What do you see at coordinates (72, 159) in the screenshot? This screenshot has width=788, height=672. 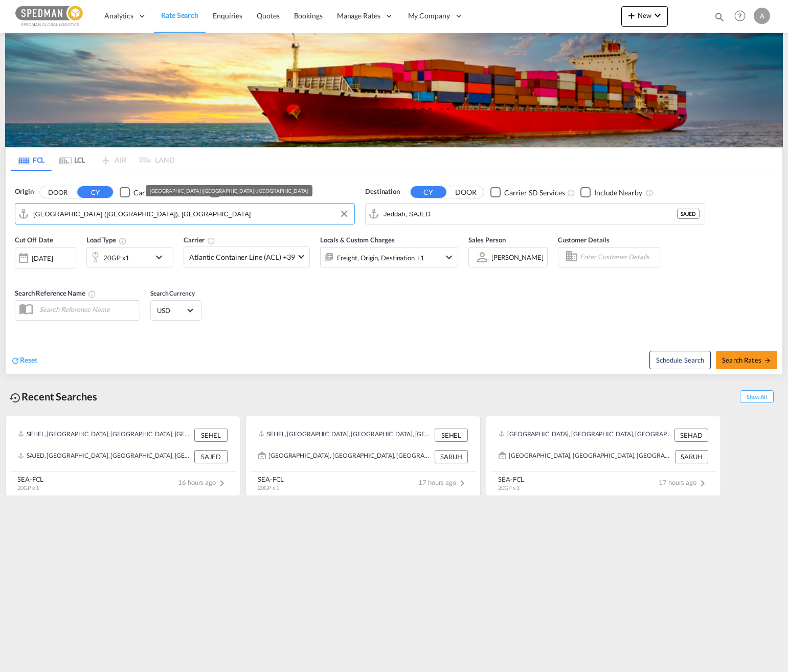 I see `md-tab-item: LCL` at bounding box center [72, 159].